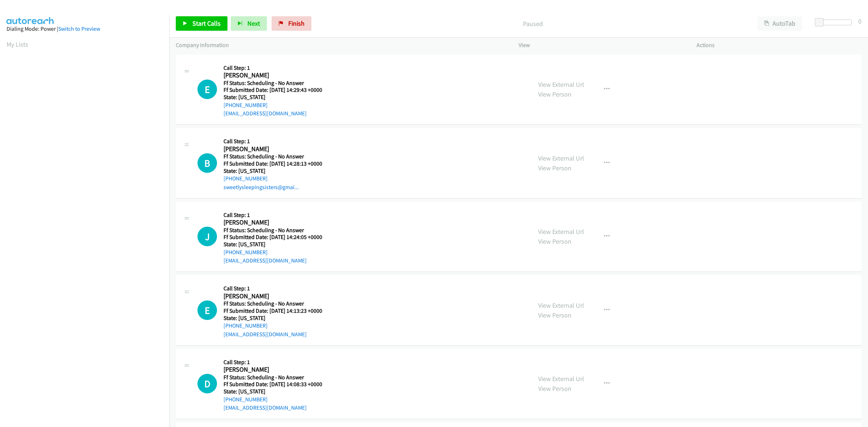 Image resolution: width=868 pixels, height=427 pixels. I want to click on h1: J, so click(207, 236).